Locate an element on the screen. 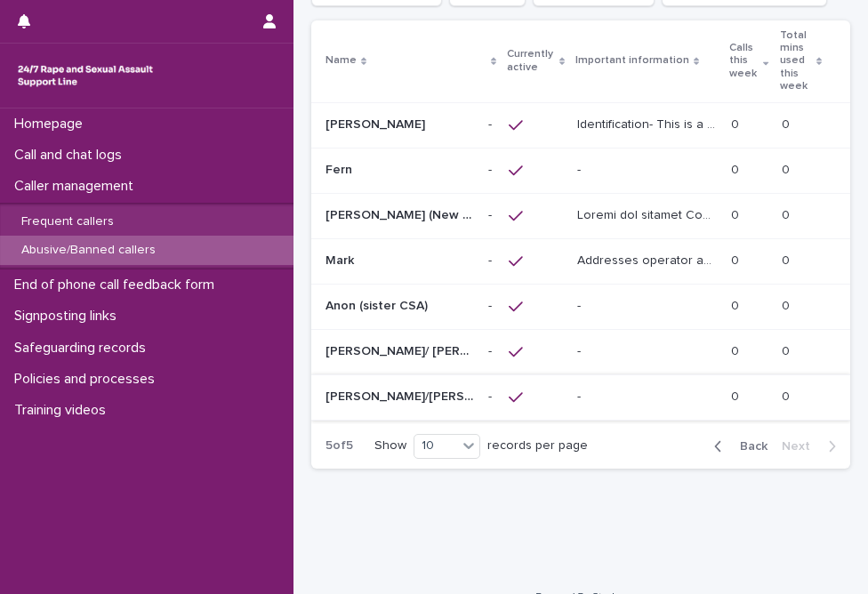  p: Calls this week is located at coordinates (744, 61).